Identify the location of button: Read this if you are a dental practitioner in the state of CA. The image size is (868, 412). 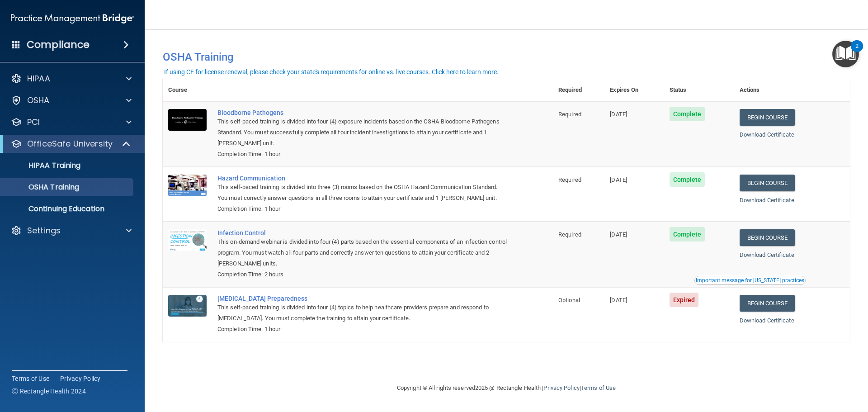
(750, 280).